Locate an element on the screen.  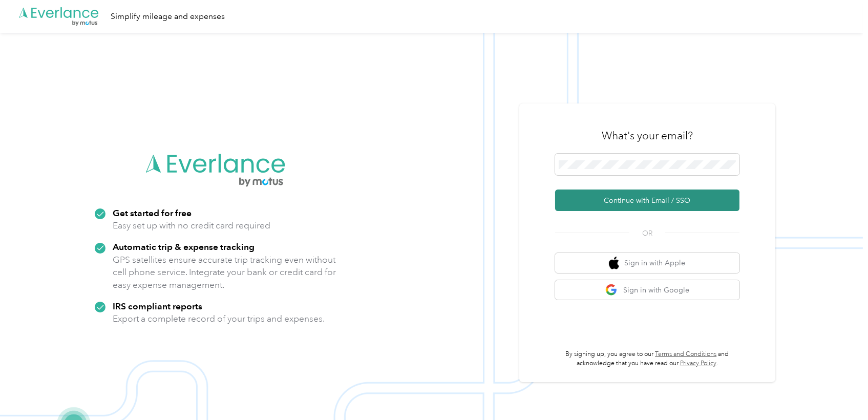
button: Continue with Email / SSO is located at coordinates (648, 201).